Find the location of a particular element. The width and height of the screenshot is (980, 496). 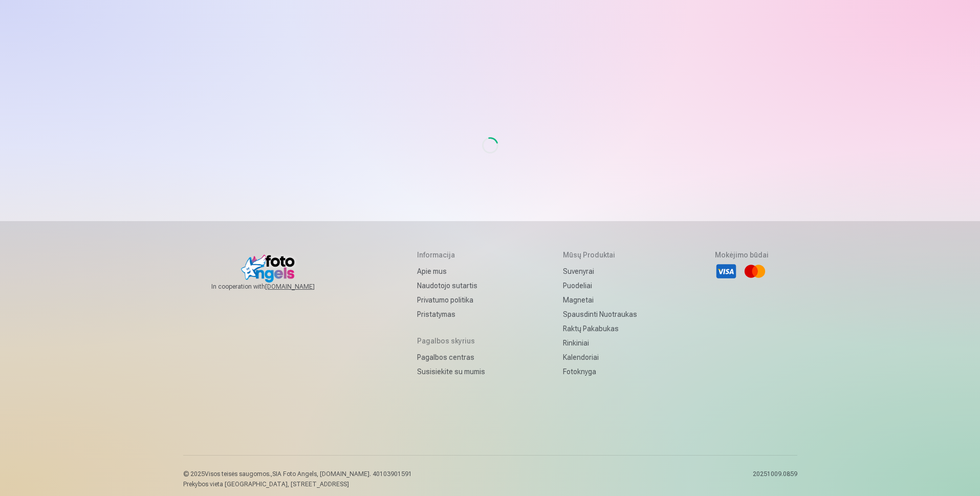

p: 20251009.0859 is located at coordinates (775, 479).